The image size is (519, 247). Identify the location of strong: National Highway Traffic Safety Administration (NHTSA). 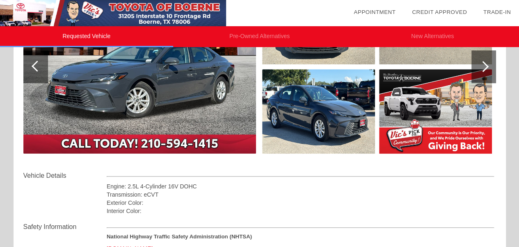
(179, 237).